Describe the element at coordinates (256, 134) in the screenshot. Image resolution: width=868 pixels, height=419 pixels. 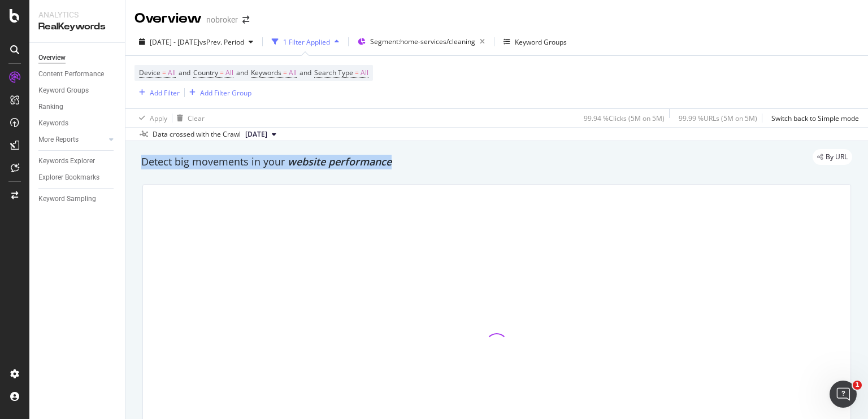
I see `span: 2025 Aug. 4th` at that location.